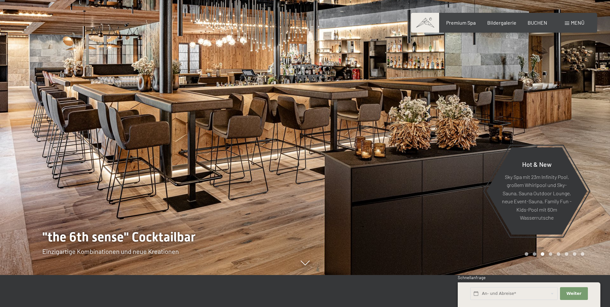  What do you see at coordinates (537, 198) in the screenshot?
I see `p: Sky Spa mit 23m Infinity Pool, großem Whirlpool und Sky-Sauna, Sauna Outdoor Lounge, neue Event-S...` at bounding box center [537, 198].